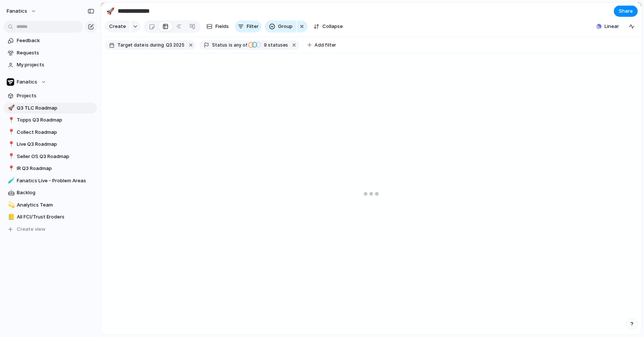 This screenshot has width=644, height=337. What do you see at coordinates (50, 96) in the screenshot?
I see `a: Projects` at bounding box center [50, 96].